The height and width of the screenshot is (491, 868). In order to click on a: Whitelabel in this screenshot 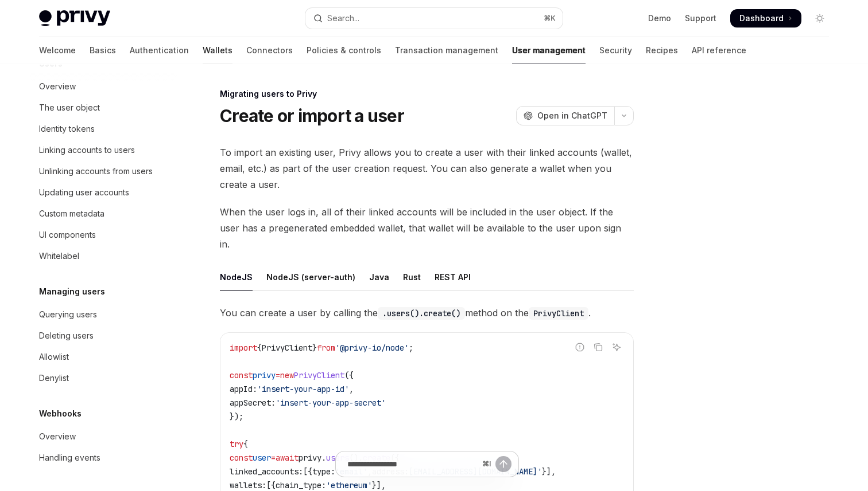, I will do `click(103, 257)`.